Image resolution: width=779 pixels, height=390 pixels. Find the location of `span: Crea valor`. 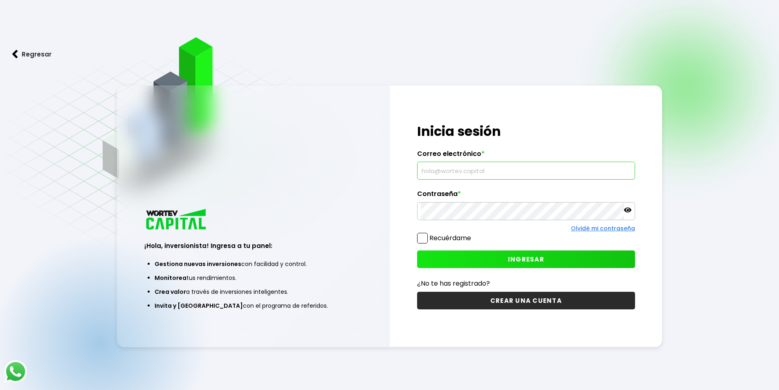

span: Crea valor is located at coordinates (170, 292).